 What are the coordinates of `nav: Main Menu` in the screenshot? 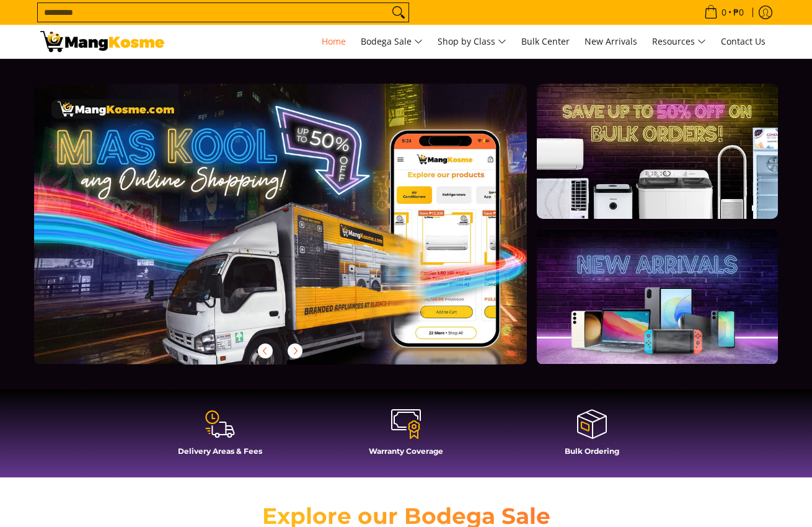 It's located at (474, 42).